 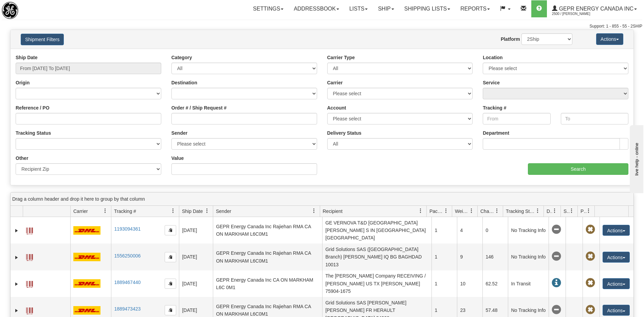 What do you see at coordinates (33, 133) in the screenshot?
I see `label: Tracking Status` at bounding box center [33, 133].